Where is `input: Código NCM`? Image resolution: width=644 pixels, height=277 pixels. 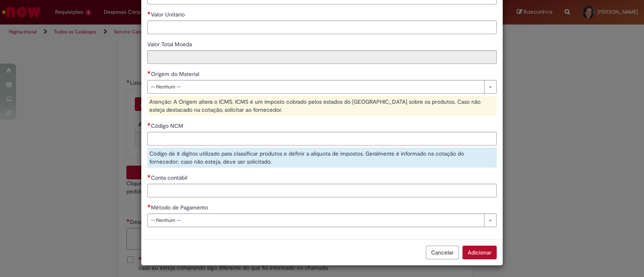 input: Código NCM is located at coordinates (322, 138).